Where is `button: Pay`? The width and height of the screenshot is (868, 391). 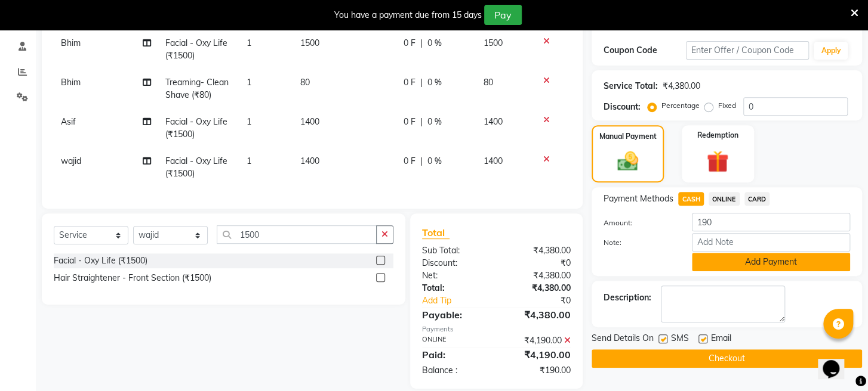
button: Pay is located at coordinates (502, 14).